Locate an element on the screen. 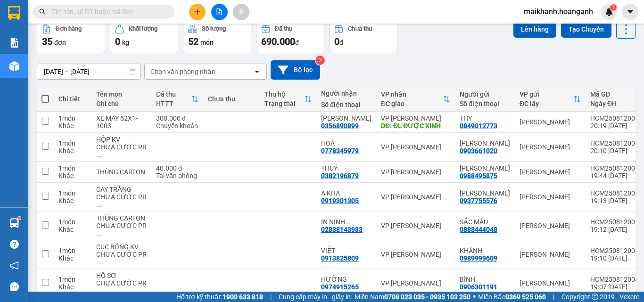  strong: 1900 633 818 is located at coordinates (242, 297).